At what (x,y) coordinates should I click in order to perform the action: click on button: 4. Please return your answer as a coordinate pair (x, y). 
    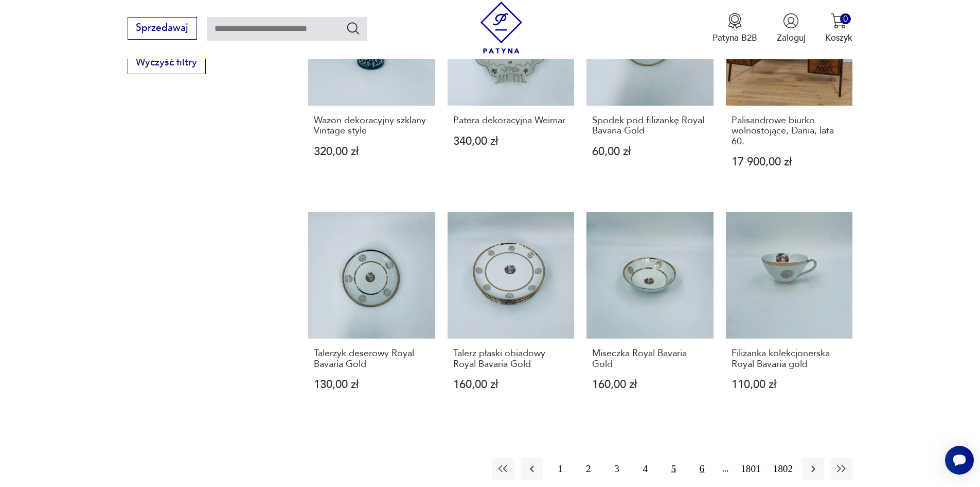
    Looking at the image, I should click on (645, 468).